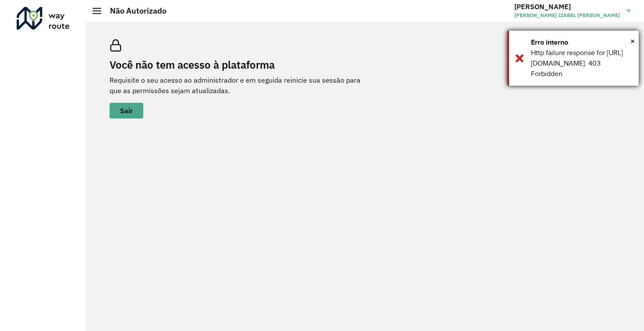 This screenshot has height=331, width=644. I want to click on div: Erro interno, so click(581, 42).